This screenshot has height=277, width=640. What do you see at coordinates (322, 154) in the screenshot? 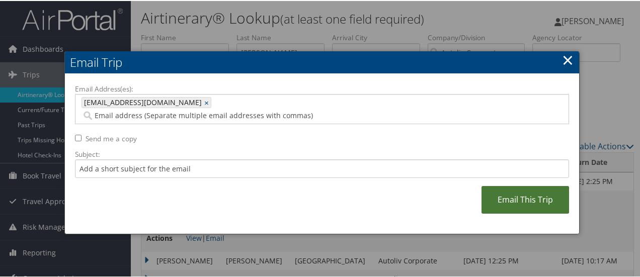
I see `label: Subject:` at bounding box center [322, 154].